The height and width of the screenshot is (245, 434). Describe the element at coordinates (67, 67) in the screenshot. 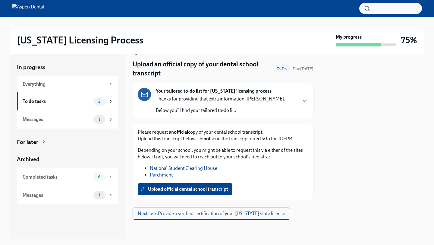

I see `div: In progress` at that location.